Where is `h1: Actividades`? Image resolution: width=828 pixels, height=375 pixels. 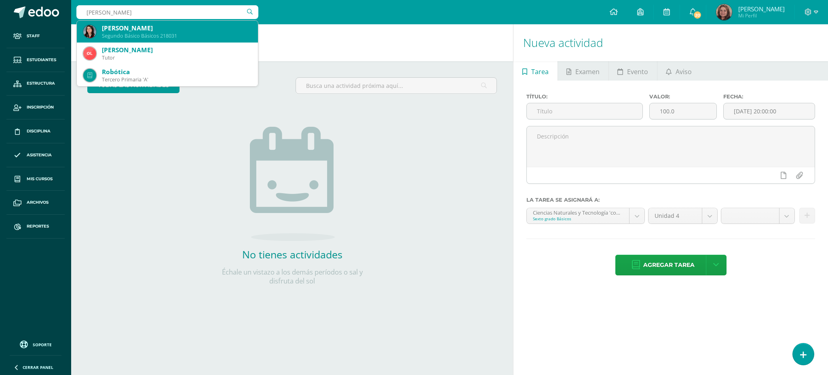 h1: Actividades is located at coordinates (292, 42).